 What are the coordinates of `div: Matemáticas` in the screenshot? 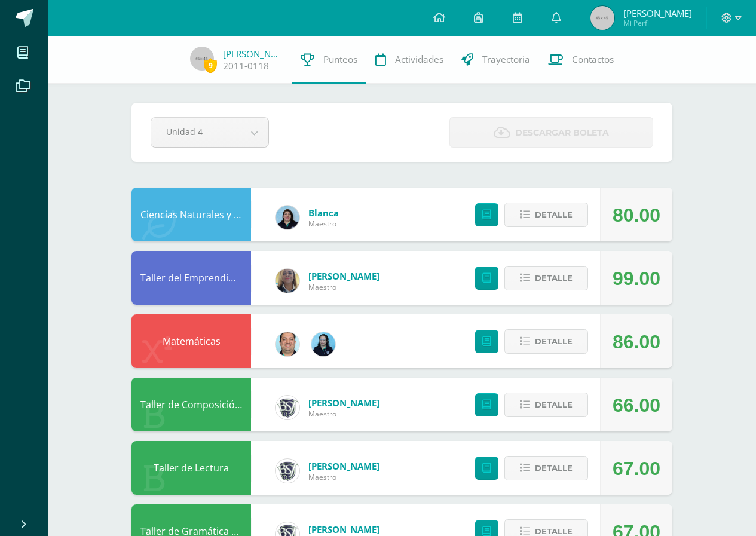 It's located at (191, 341).